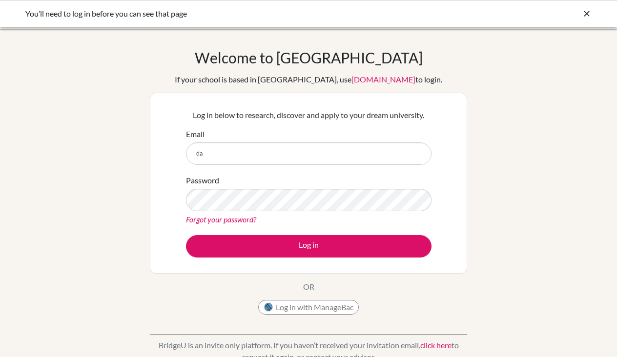  What do you see at coordinates (235, 14) in the screenshot?
I see `div: You’ll need to log in before you can see that page` at bounding box center [235, 14].